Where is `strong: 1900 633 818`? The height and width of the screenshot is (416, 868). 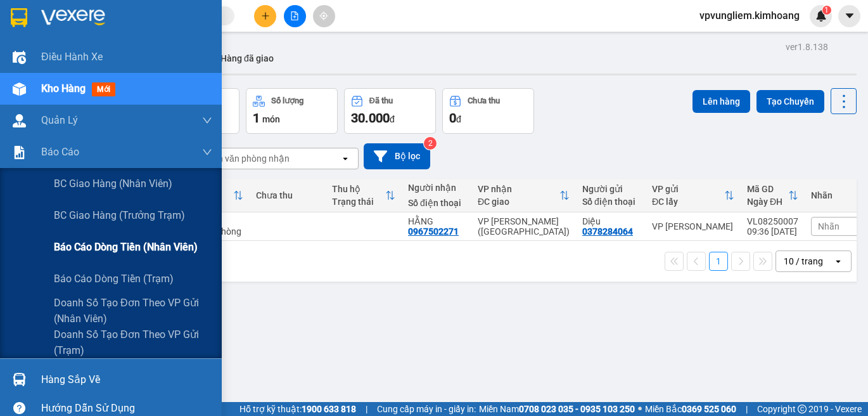 strong: 1900 633 818 is located at coordinates (329, 409).